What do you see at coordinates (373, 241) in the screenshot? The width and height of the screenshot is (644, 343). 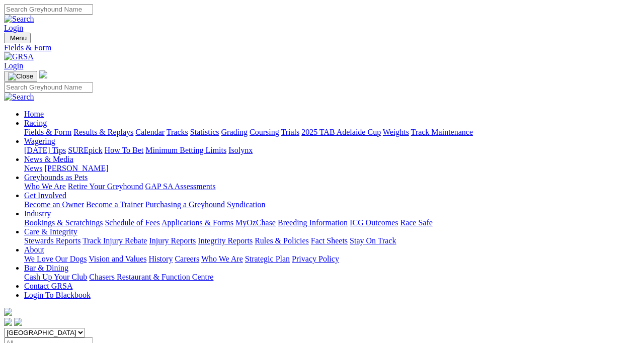 I see `a: Stay On Track` at bounding box center [373, 241].